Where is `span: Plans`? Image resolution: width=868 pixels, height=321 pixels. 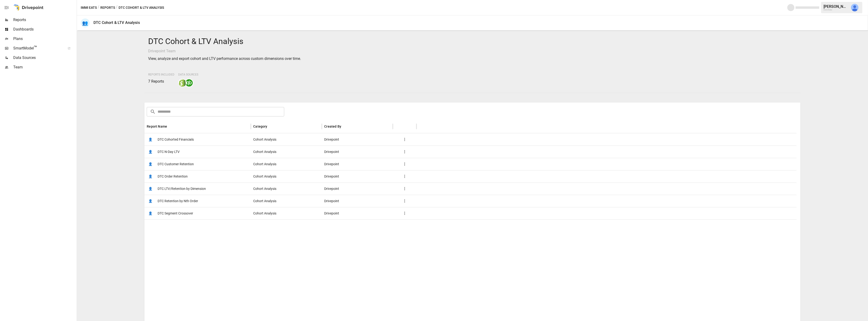
span: Plans is located at coordinates (45, 39).